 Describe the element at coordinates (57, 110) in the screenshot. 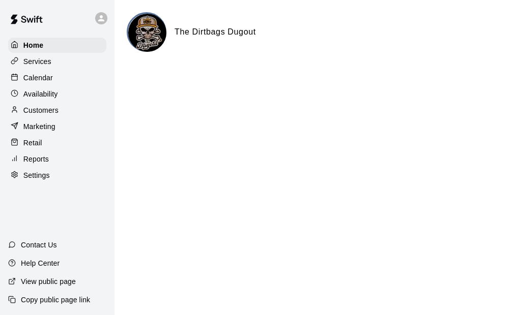

I see `div: Customers` at that location.